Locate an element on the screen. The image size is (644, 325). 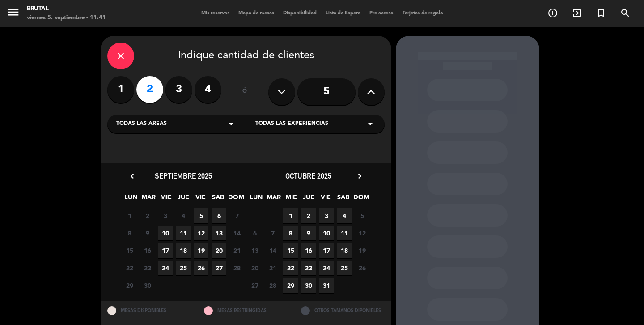
span: Disponibilidad is located at coordinates (300, 13).